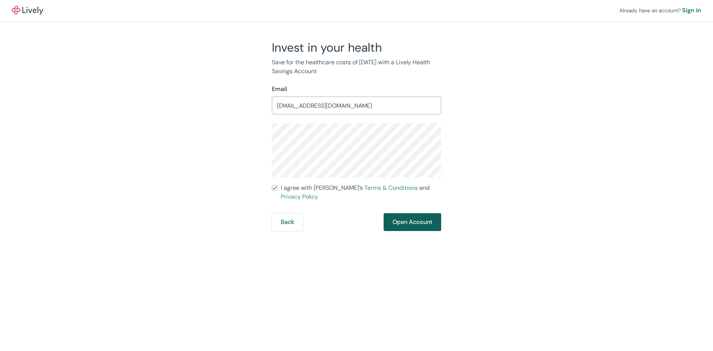  I want to click on label: Email, so click(279, 89).